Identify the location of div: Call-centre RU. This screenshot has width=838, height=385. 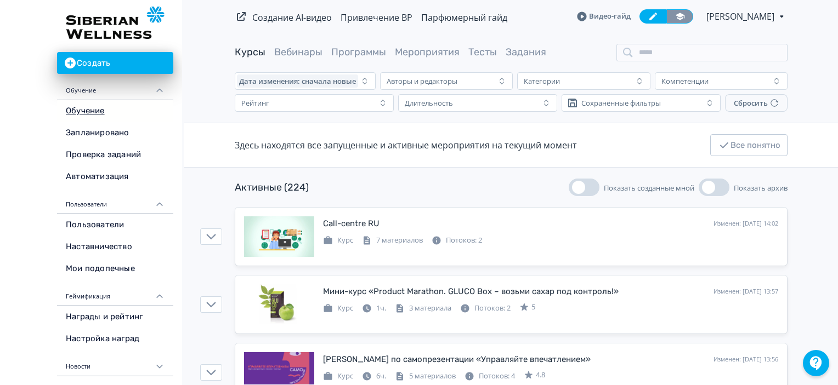
(351, 224).